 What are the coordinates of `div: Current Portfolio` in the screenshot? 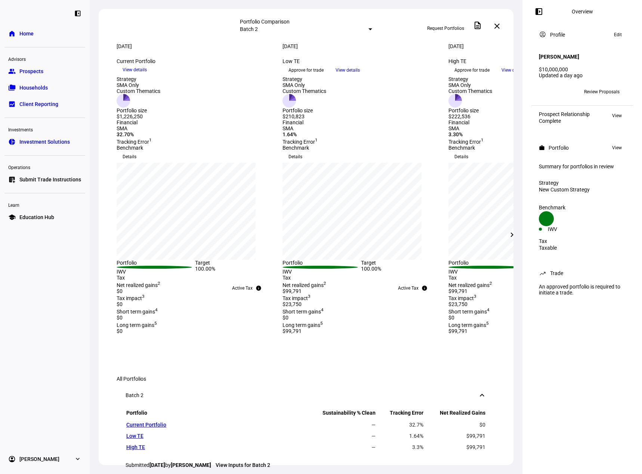 It's located at (195, 61).